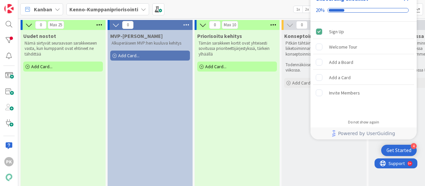 This screenshot has width=425, height=186. I want to click on span: Konseptoinnissa, so click(305, 36).